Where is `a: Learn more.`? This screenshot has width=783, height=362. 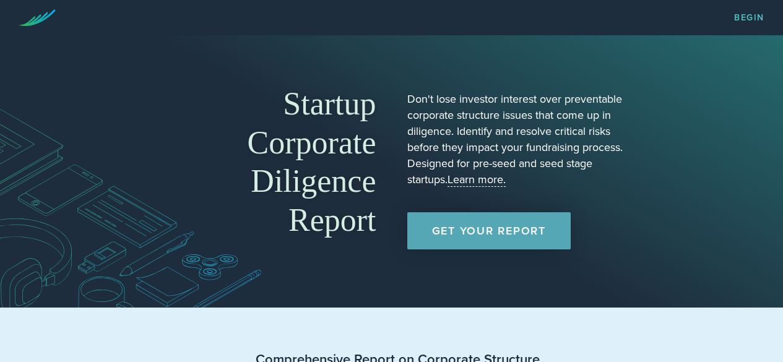
a: Learn more. is located at coordinates (477, 180).